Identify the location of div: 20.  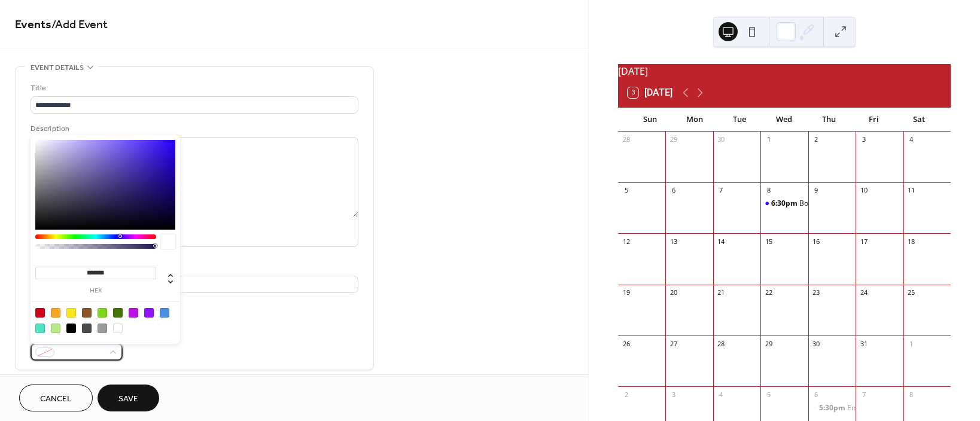
(673, 293).